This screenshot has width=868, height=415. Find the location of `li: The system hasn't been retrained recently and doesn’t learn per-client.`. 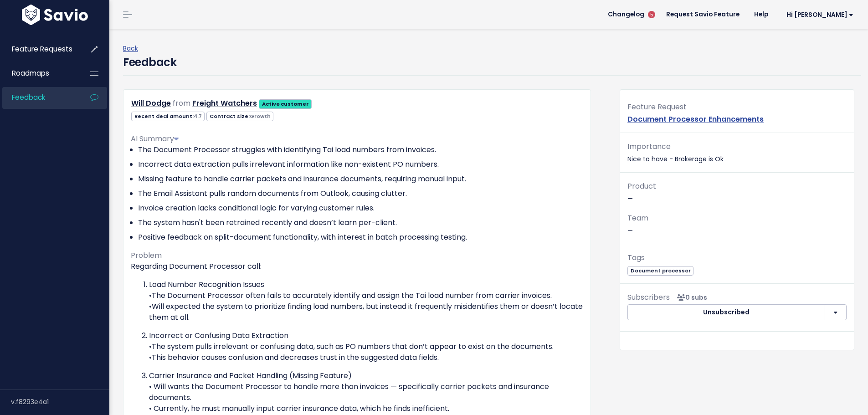

li: The system hasn't been retrained recently and doesn’t learn per-client. is located at coordinates (360, 223).